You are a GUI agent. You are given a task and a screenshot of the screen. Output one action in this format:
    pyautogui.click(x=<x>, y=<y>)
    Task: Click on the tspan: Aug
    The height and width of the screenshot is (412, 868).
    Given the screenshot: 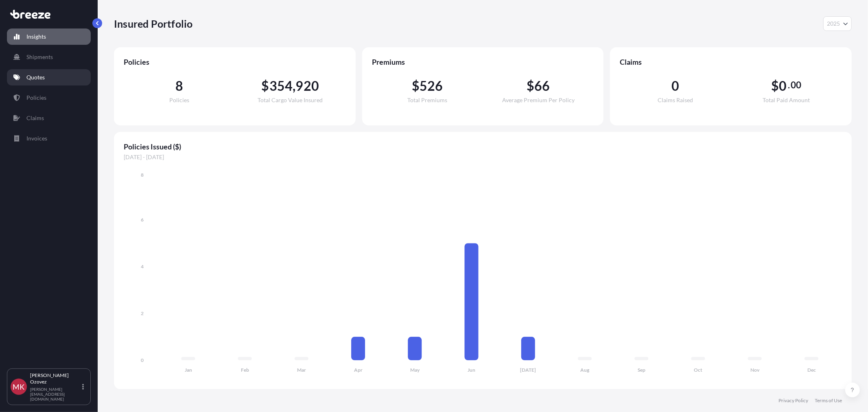 What is the action you would take?
    pyautogui.click(x=585, y=370)
    